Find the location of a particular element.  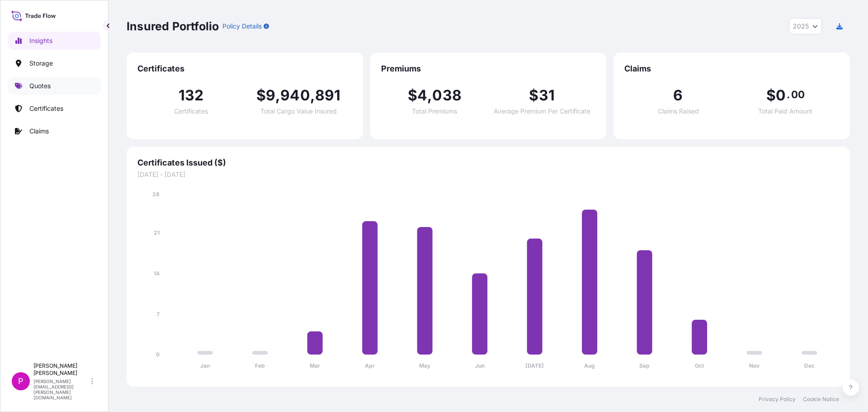

p: Storage is located at coordinates (41, 63).